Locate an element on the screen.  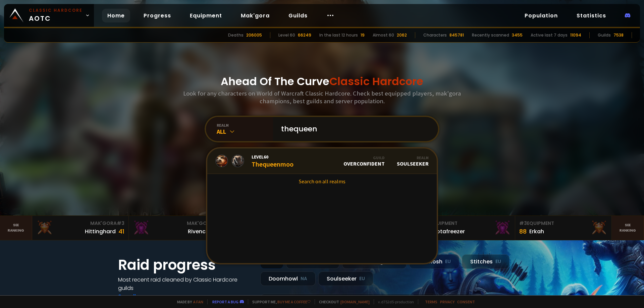
div: Guild is located at coordinates (364, 157).